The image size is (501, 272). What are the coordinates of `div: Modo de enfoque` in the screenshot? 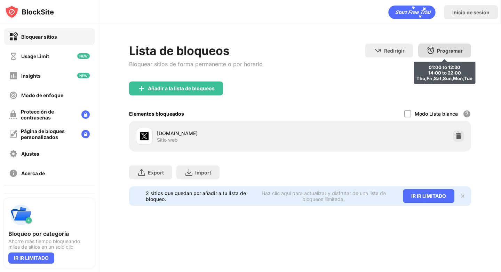 It's located at (42, 95).